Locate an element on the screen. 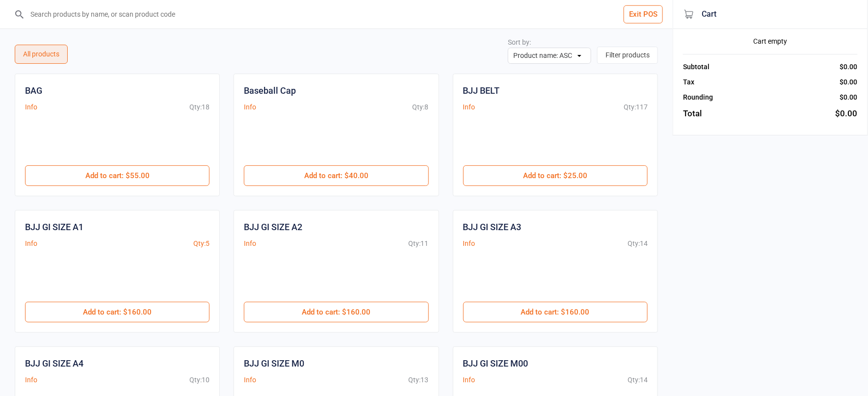 The image size is (868, 396). button: Filter products is located at coordinates (628, 55).